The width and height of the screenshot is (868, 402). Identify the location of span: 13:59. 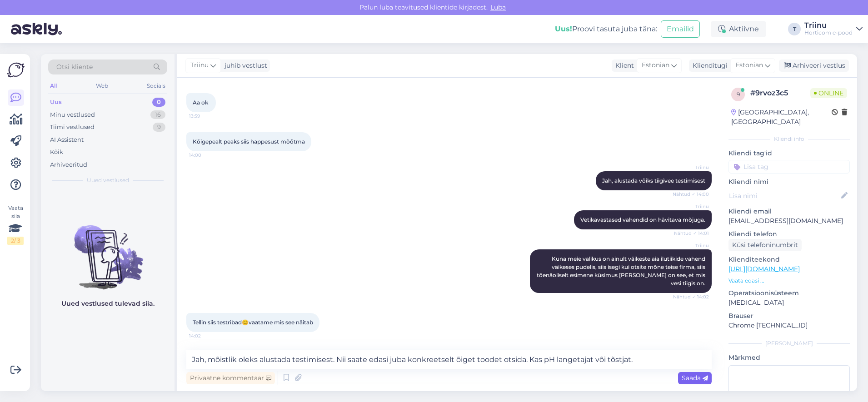
(206, 116).